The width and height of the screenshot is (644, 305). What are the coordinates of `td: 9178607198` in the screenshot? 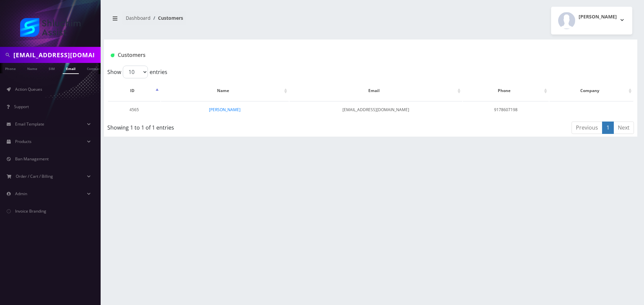 It's located at (506, 110).